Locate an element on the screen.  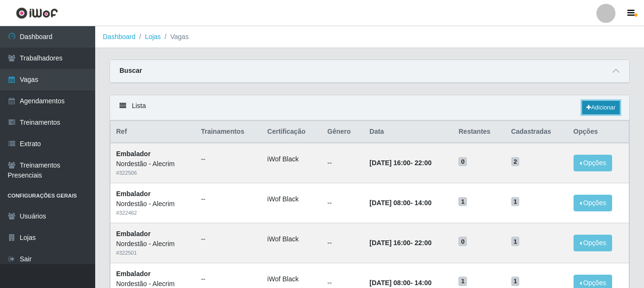
a: Adicionar is located at coordinates (601, 107).